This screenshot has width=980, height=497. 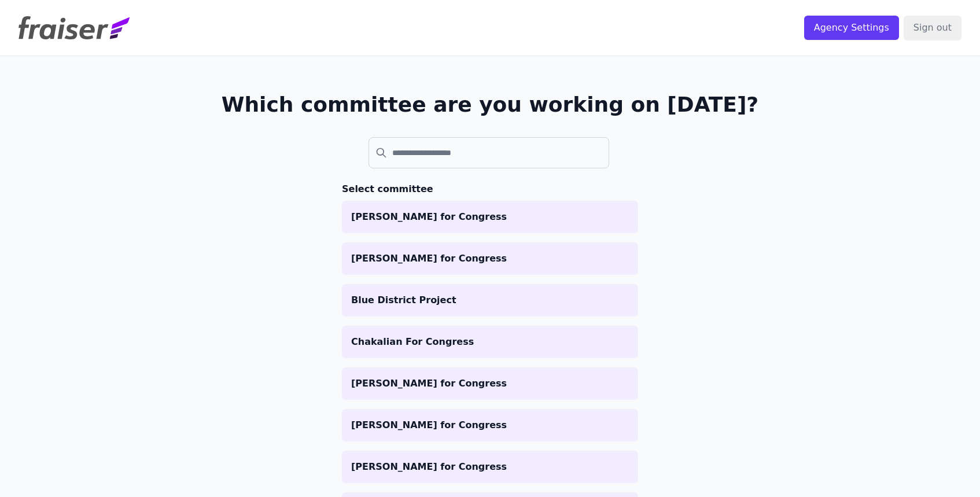 What do you see at coordinates (74, 28) in the screenshot?
I see `img: Fraiser Logo` at bounding box center [74, 28].